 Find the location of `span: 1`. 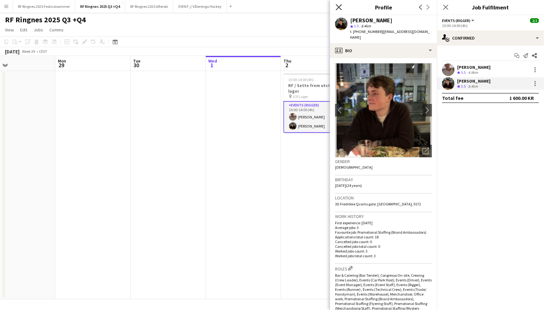

span: 1 is located at coordinates (212, 65).